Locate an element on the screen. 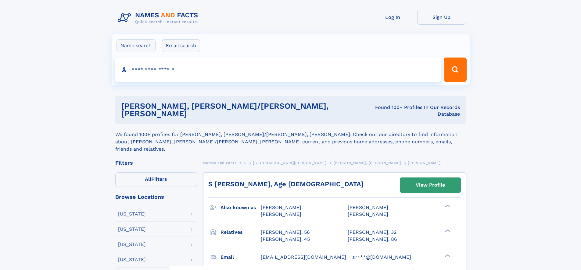 Image resolution: width=581 pixels, height=270 pixels. a: Log In is located at coordinates (393, 17).